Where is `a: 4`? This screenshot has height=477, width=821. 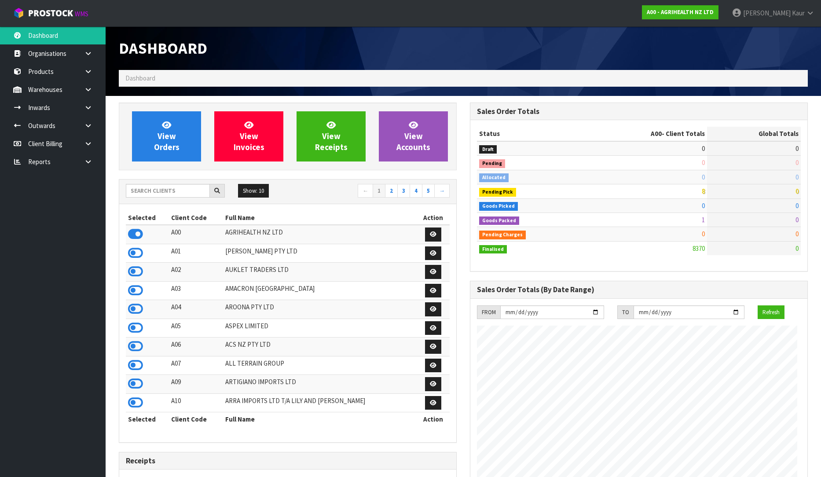
a: 4 is located at coordinates (416, 191).